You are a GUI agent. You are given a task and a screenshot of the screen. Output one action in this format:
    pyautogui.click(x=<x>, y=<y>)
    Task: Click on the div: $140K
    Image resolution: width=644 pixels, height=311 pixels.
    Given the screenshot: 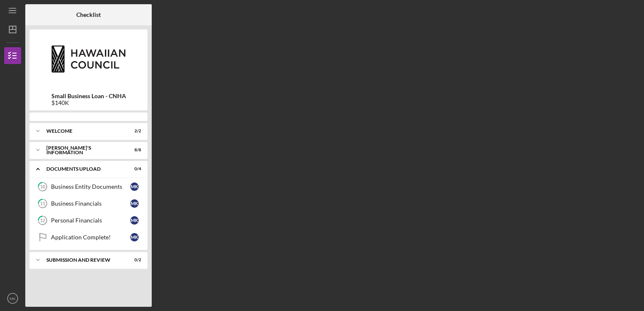 What is the action you would take?
    pyautogui.click(x=88, y=103)
    